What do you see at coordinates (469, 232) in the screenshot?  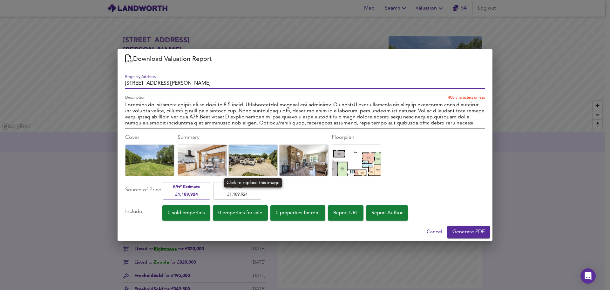 I see `button: Generate PDF` at bounding box center [469, 232].